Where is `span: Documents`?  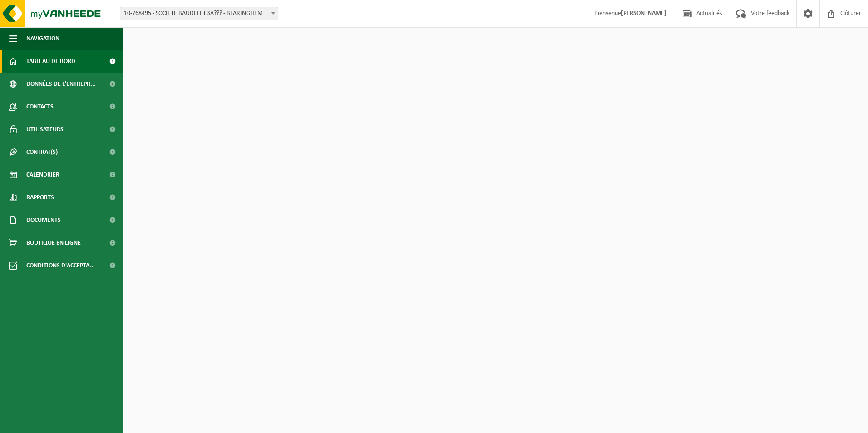
span: Documents is located at coordinates (44, 220).